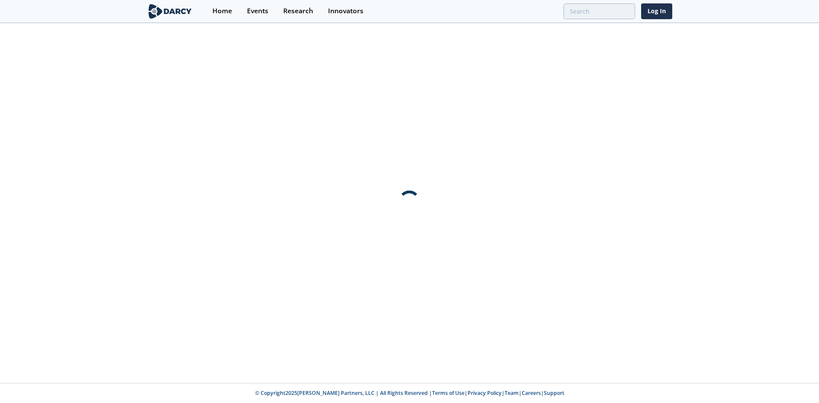 The image size is (819, 403). Describe the element at coordinates (170, 11) in the screenshot. I see `img: logo-wide.svg` at that location.